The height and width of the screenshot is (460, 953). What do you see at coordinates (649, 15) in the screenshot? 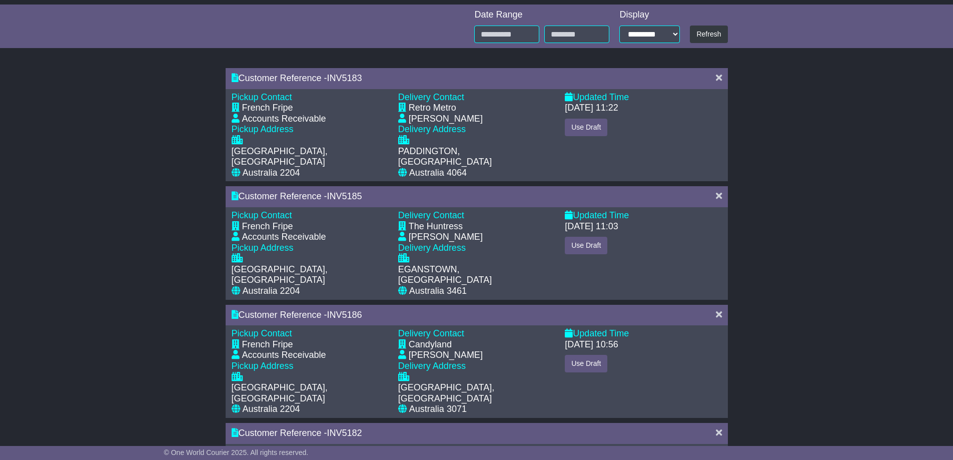
I see `div: Display` at bounding box center [649, 15].